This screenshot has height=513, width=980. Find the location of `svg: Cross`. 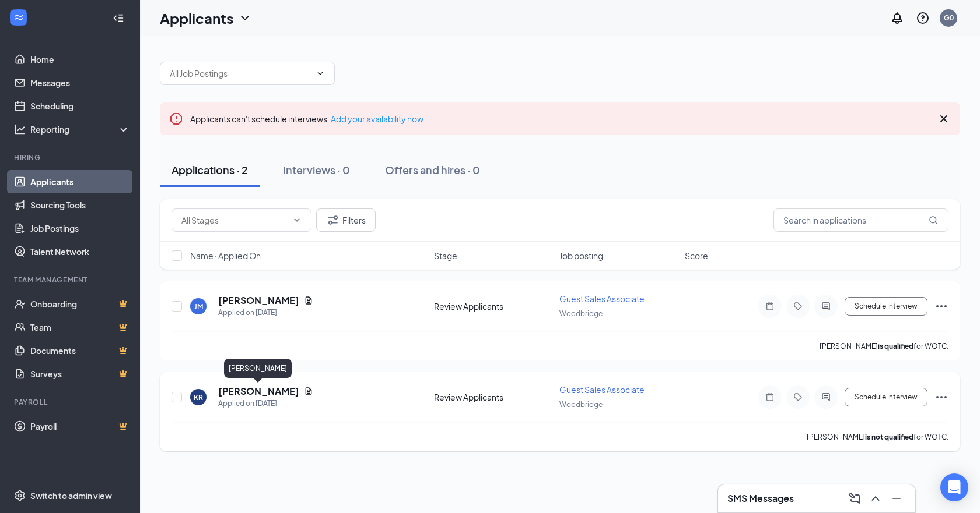

svg: Cross is located at coordinates (944, 119).